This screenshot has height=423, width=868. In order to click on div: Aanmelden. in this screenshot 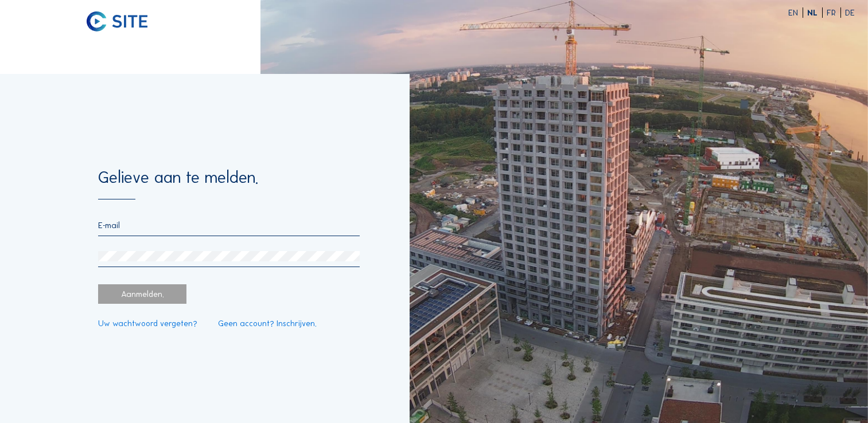, I will do `click(142, 294)`.